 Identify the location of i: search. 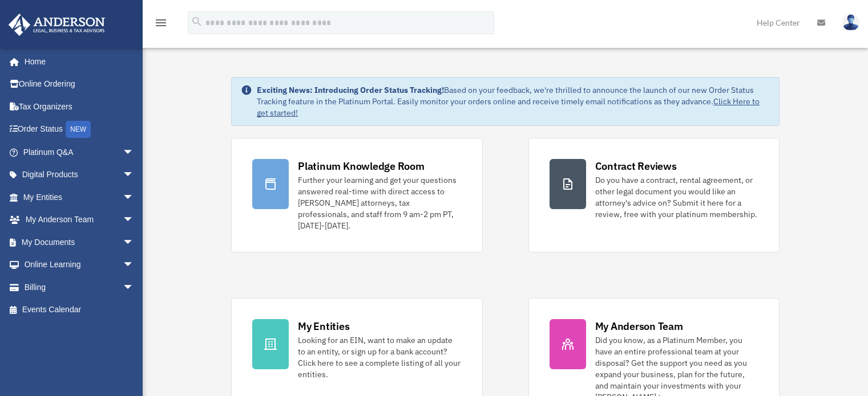
(197, 21).